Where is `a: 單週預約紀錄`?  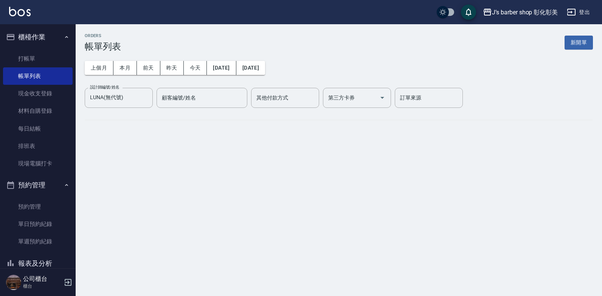 a: 單週預約紀錄 is located at coordinates (38, 241).